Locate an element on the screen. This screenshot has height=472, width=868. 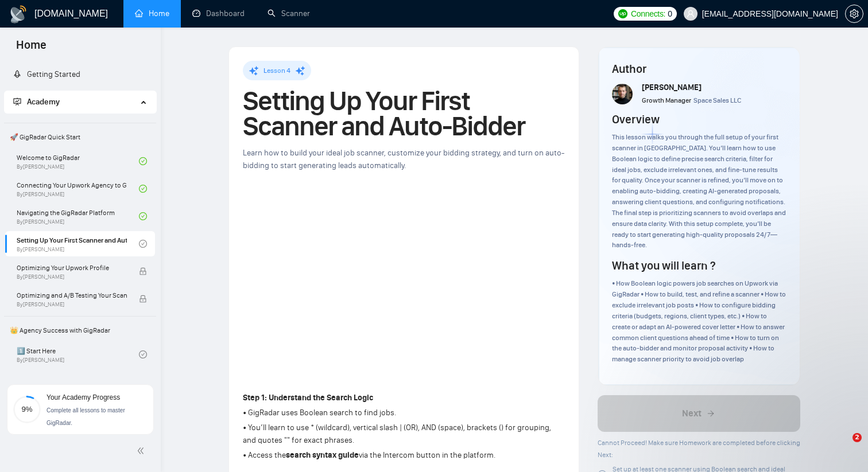
span: Cannot Proceed! Make sure Homework are completed before clicking Next: is located at coordinates (699, 449).